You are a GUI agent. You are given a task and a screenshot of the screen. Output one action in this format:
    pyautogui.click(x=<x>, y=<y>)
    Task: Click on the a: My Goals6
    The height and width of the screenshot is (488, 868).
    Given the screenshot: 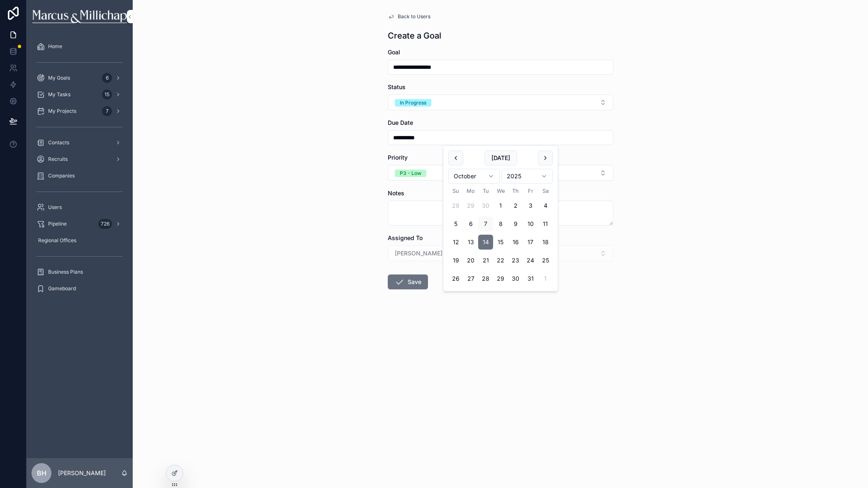 What is the action you would take?
    pyautogui.click(x=79, y=78)
    